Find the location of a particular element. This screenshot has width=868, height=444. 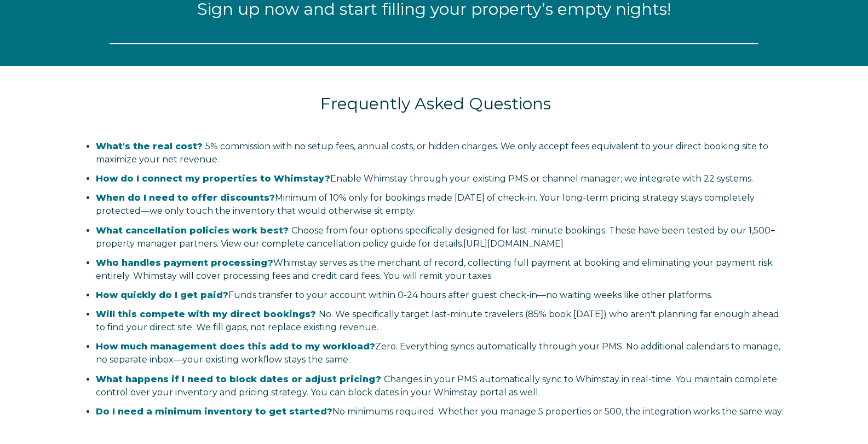

span: Will this compete with my direct bookings? is located at coordinates (206, 314).